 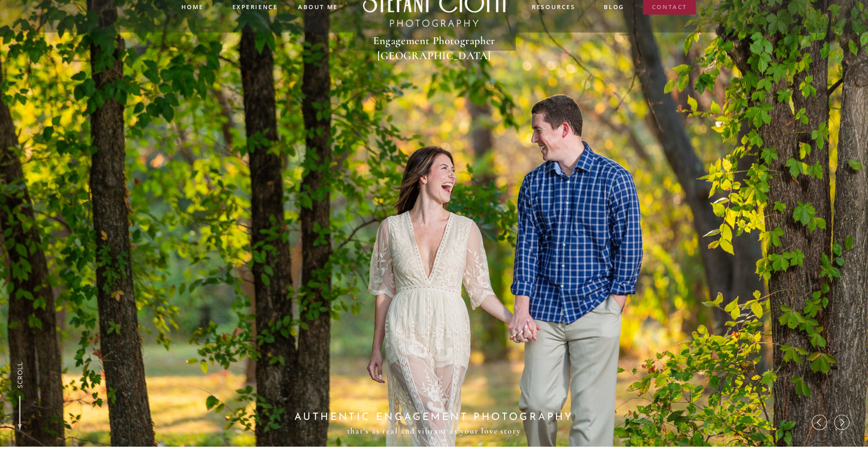 I want to click on nav: ABOUT me, so click(x=318, y=6).